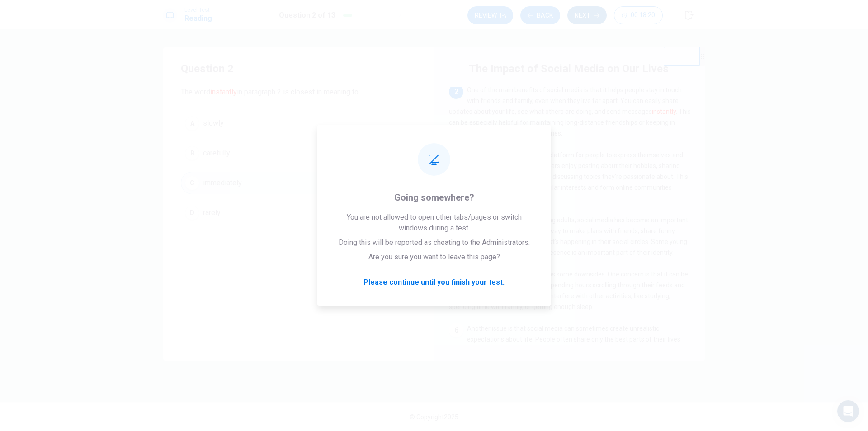  Describe the element at coordinates (299, 69) in the screenshot. I see `h4: Question 2` at that location.